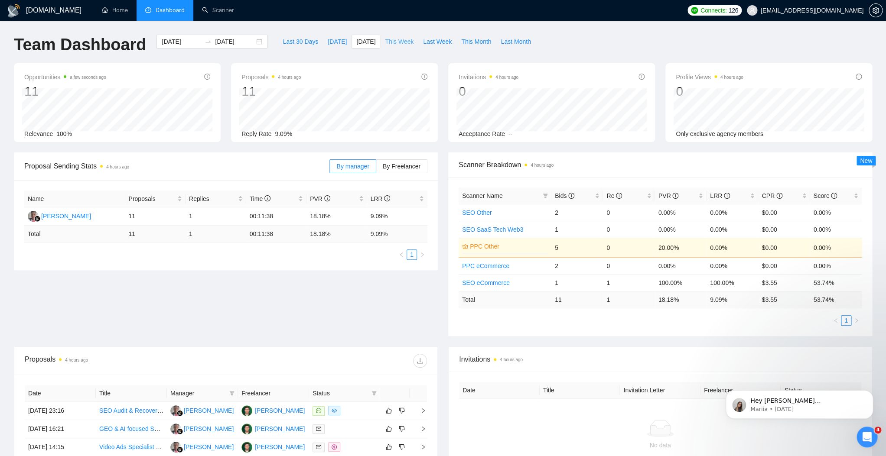 The image size is (886, 456). I want to click on span: Reply Rate, so click(256, 134).